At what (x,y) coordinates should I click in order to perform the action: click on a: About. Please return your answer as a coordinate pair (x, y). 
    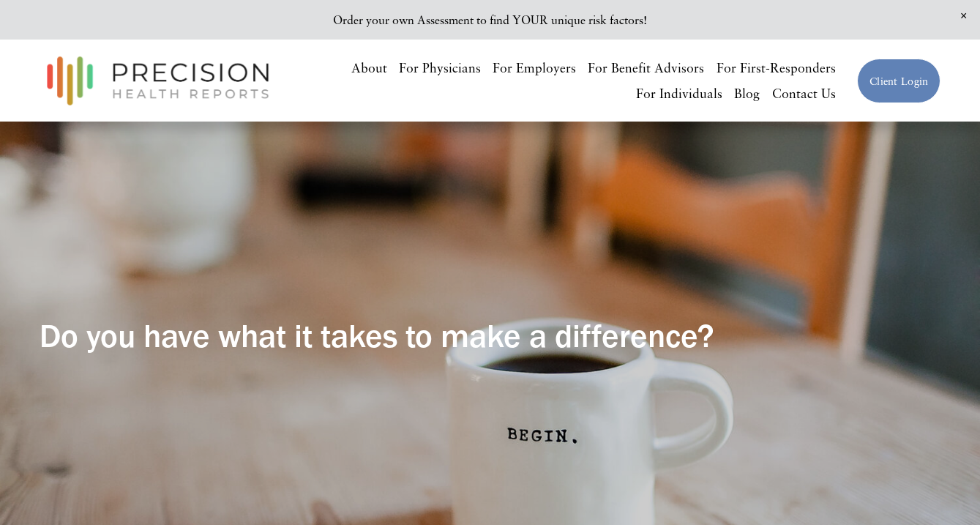
    Looking at the image, I should click on (369, 68).